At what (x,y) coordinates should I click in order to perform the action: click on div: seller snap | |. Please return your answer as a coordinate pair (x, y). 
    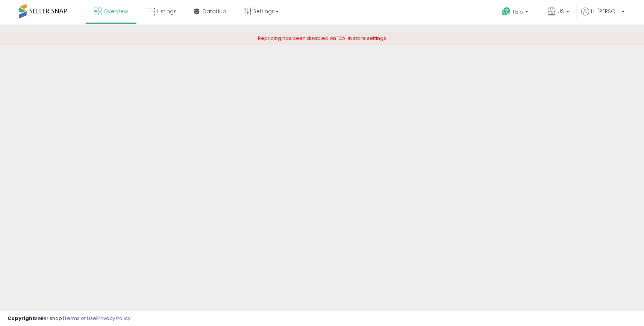
    Looking at the image, I should click on (69, 318).